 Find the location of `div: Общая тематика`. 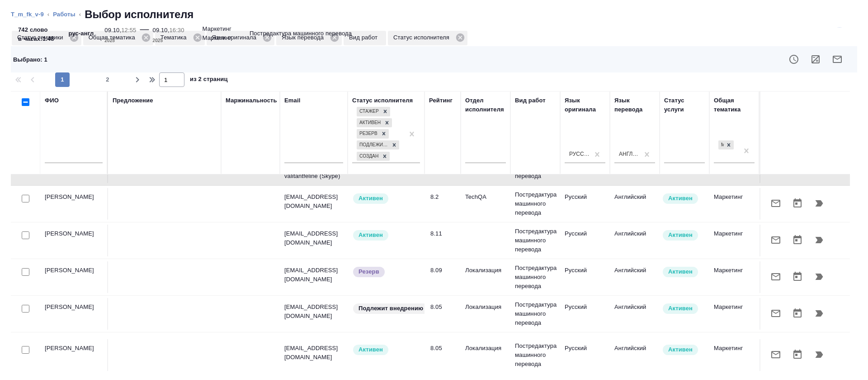

div: Общая тематика is located at coordinates (118, 38).